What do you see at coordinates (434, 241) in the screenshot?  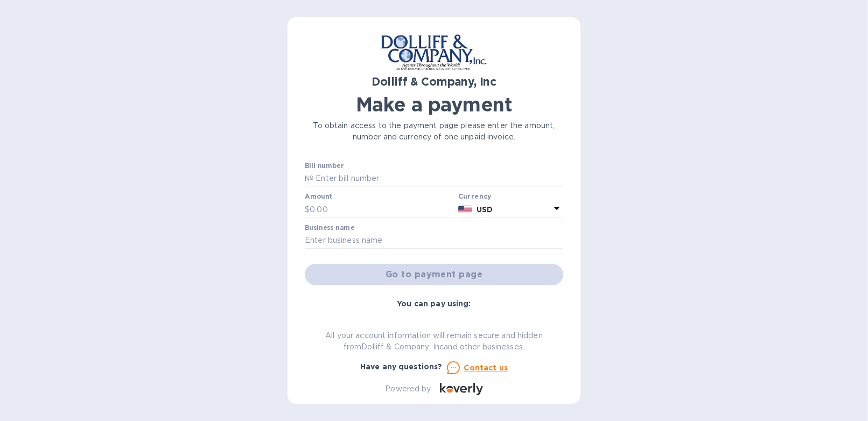 I see `input: Enter business name` at bounding box center [434, 241].